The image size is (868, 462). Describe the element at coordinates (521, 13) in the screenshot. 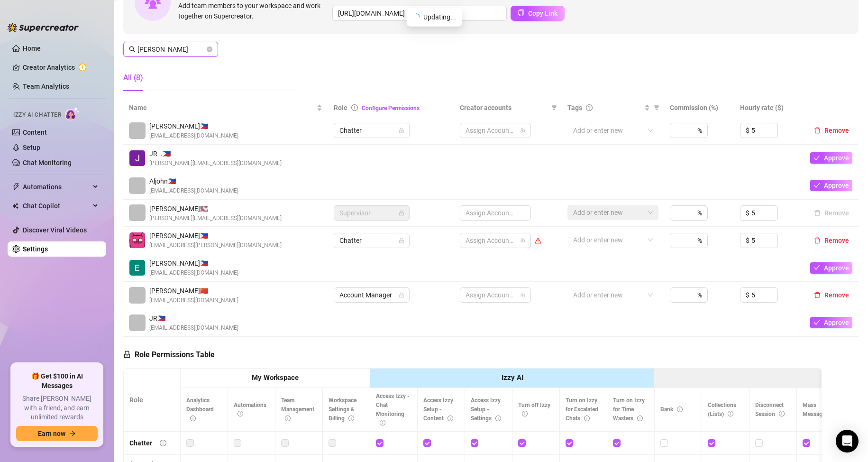

I see `span: copy` at that location.